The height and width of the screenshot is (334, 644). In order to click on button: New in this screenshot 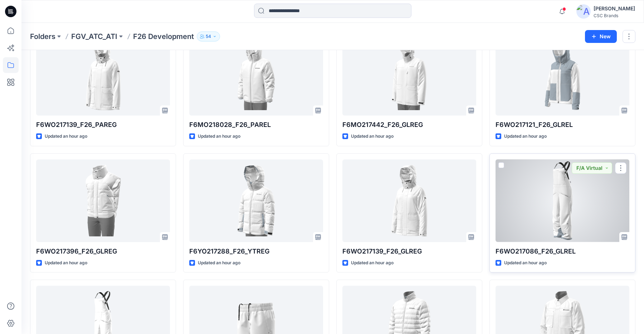, I will do `click(601, 36)`.